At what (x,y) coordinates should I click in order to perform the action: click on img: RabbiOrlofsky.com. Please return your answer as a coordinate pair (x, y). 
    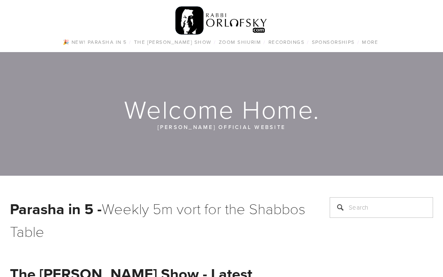
    Looking at the image, I should click on (221, 21).